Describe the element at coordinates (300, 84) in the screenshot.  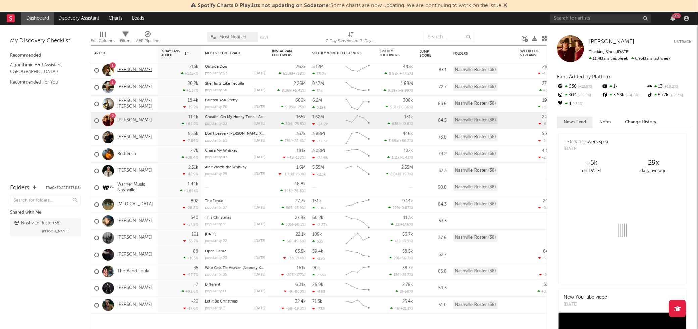
I see `div: 2.26M` at that location.